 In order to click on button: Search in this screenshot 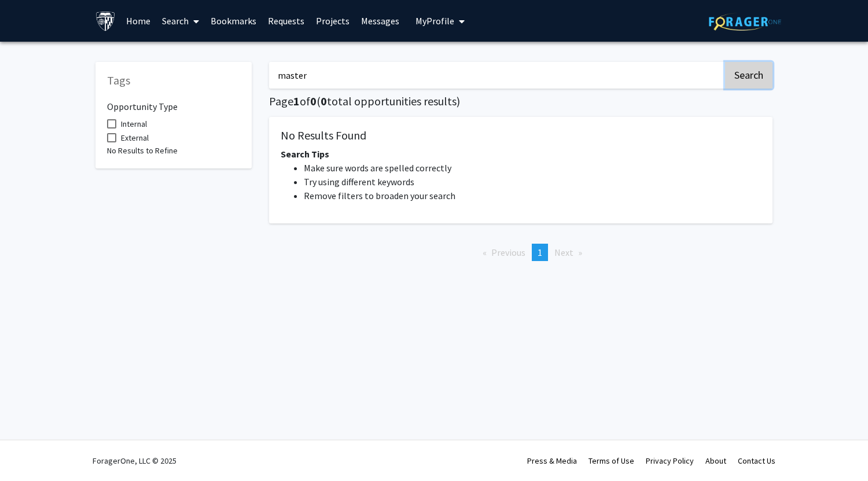, I will do `click(749, 75)`.